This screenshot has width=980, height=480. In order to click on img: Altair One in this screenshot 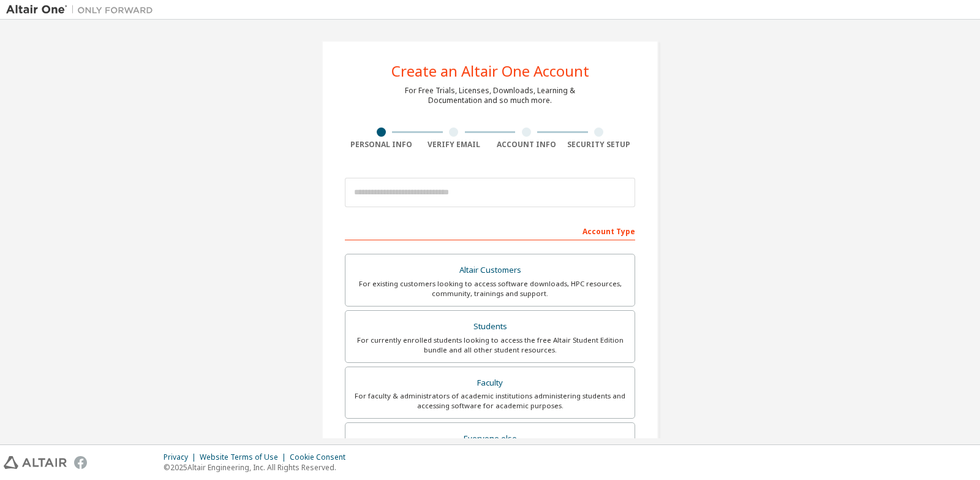, I will do `click(83, 10)`.